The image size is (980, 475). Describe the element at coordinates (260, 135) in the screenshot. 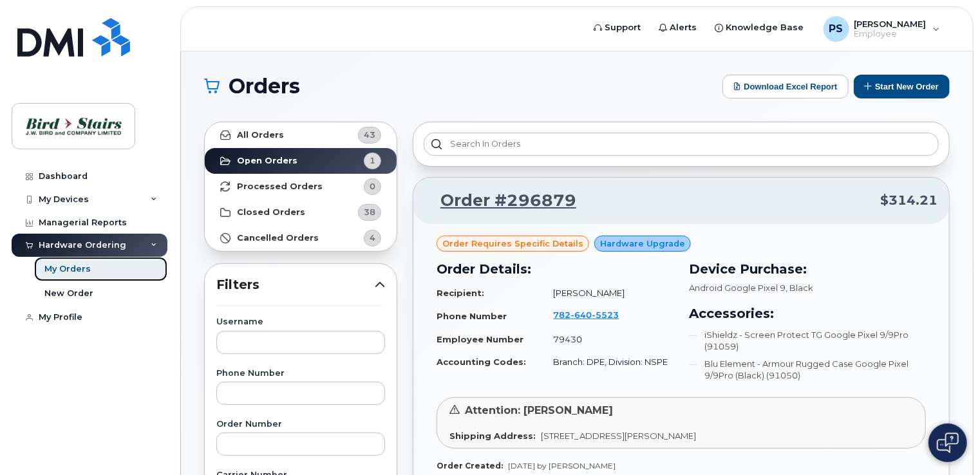

I see `strong: All Orders` at that location.